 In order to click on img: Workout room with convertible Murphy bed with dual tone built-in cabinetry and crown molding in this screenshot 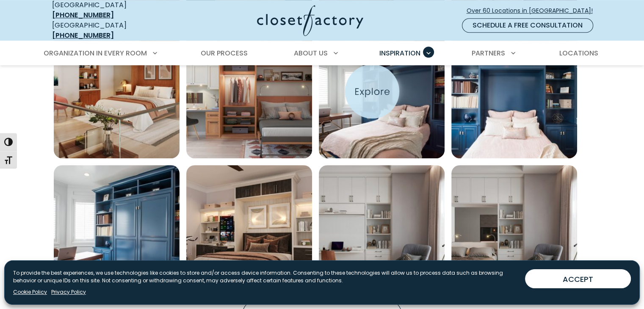, I will do `click(249, 228)`.